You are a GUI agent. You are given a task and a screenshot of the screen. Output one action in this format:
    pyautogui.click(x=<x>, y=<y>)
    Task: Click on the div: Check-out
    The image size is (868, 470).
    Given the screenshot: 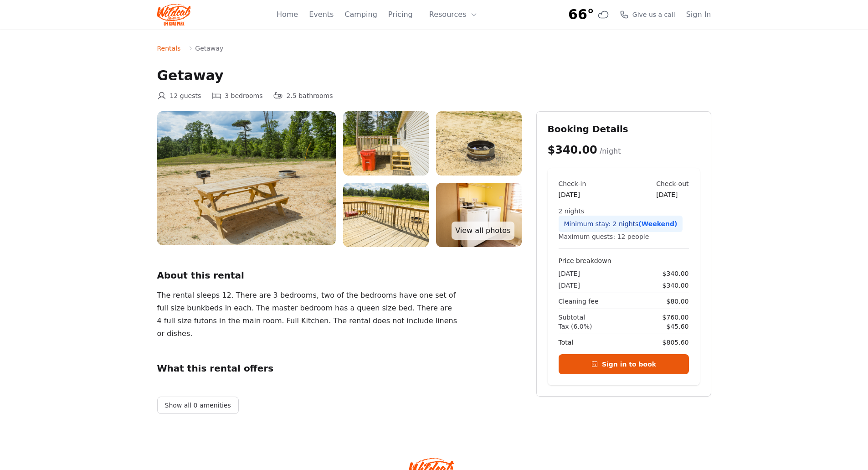 What is the action you would take?
    pyautogui.click(x=672, y=184)
    